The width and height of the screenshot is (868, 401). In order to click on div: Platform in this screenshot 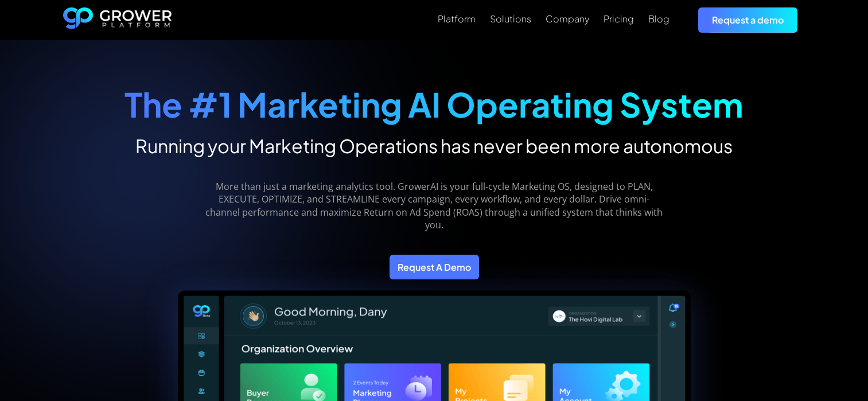, I will do `click(457, 19)`.